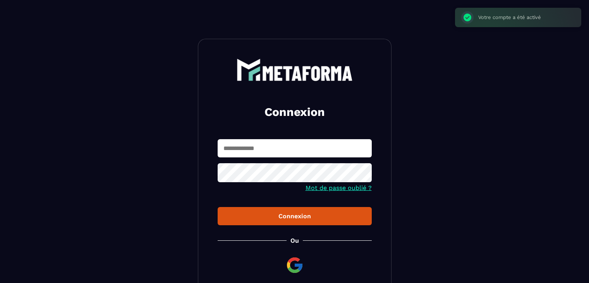 The width and height of the screenshot is (589, 283). What do you see at coordinates (295, 240) in the screenshot?
I see `p: Ou` at bounding box center [295, 240].